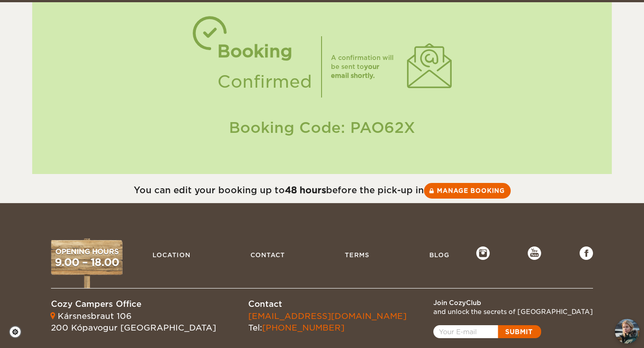 The height and width of the screenshot is (348, 644). Describe the element at coordinates (439, 255) in the screenshot. I see `a: Blog` at that location.